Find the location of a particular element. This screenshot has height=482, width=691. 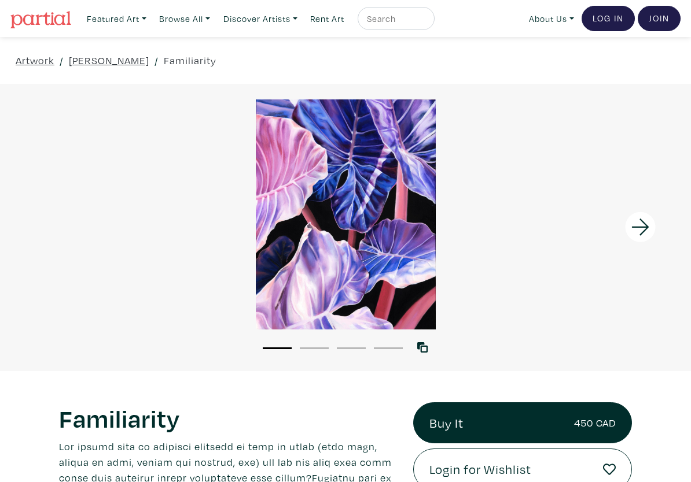

a: Join is located at coordinates (659, 19).